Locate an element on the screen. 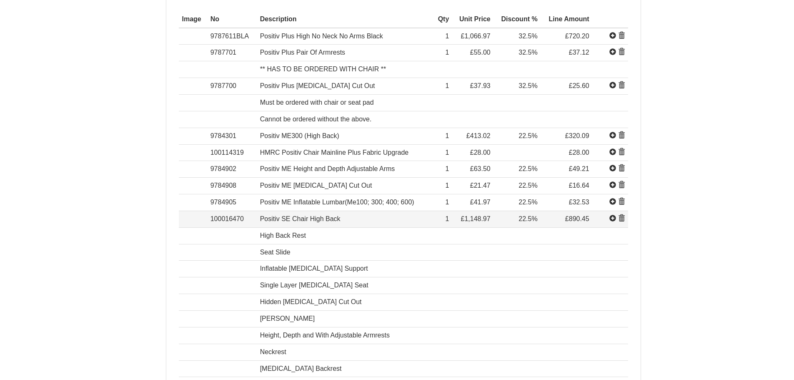 The height and width of the screenshot is (380, 794). span: Positiv Plus Pair Of Armrests is located at coordinates (302, 52).